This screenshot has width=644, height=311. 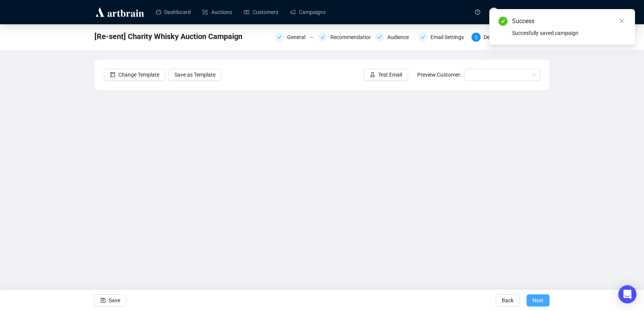 I want to click on a: Dashboard, so click(x=173, y=12).